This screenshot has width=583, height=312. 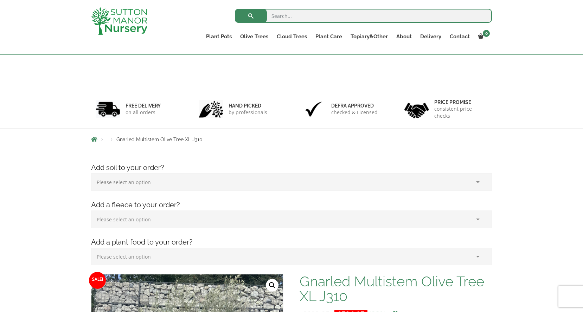 What do you see at coordinates (119, 21) in the screenshot?
I see `img: logo` at bounding box center [119, 21].